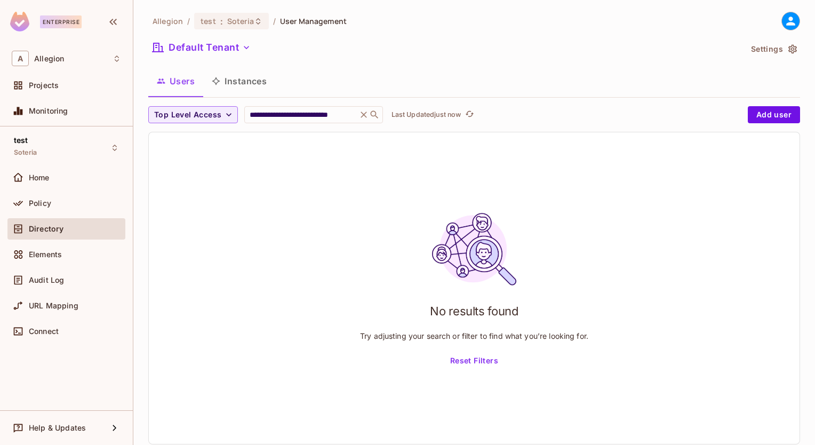  I want to click on button: Settings, so click(774, 49).